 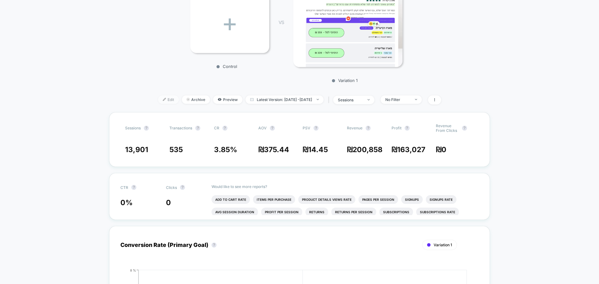 What do you see at coordinates (226, 150) in the screenshot?
I see `span: 3.85 %` at bounding box center [226, 150].